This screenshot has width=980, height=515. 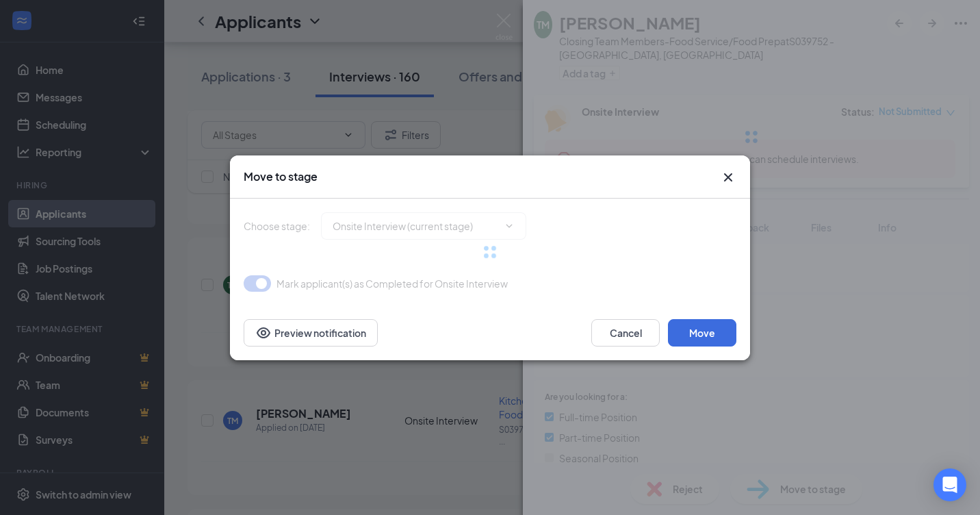 What do you see at coordinates (702, 333) in the screenshot?
I see `button: Move` at bounding box center [702, 333].